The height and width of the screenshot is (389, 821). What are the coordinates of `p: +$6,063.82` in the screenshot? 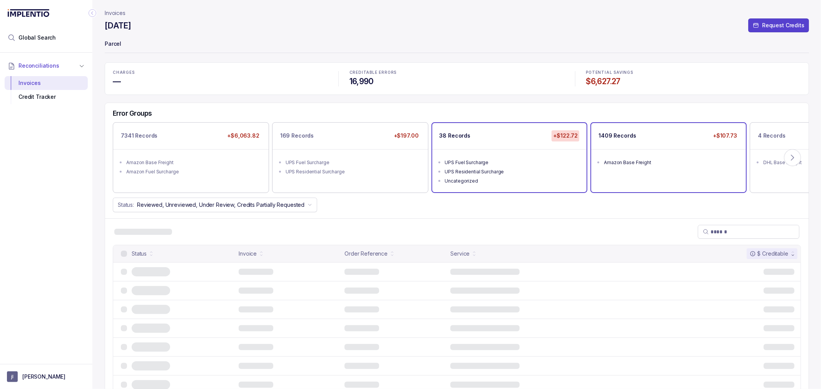 It's located at (243, 136).